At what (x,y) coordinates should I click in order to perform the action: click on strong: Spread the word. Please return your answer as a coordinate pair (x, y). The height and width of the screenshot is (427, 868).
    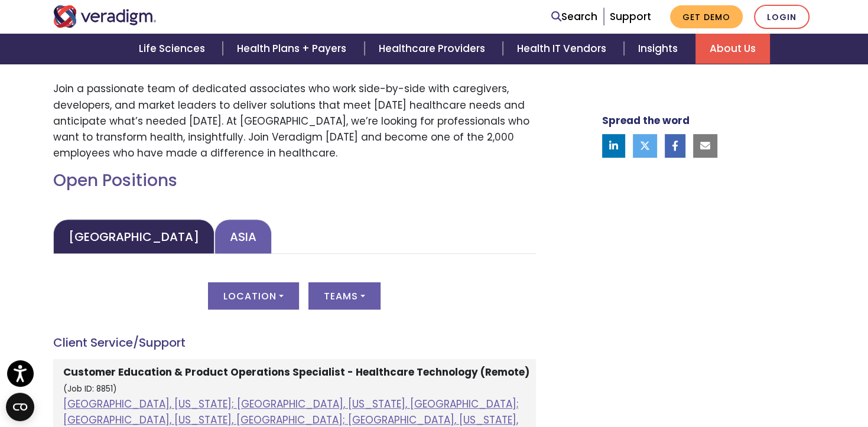
    Looking at the image, I should click on (646, 121).